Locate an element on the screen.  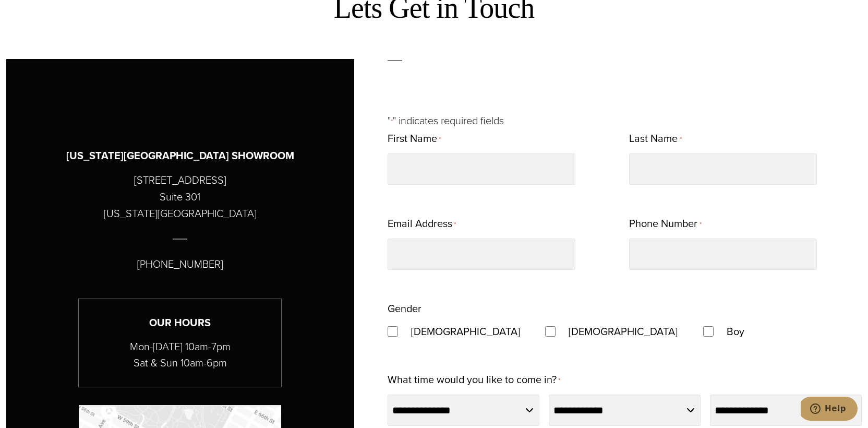
label: Last Name is located at coordinates (655, 139).